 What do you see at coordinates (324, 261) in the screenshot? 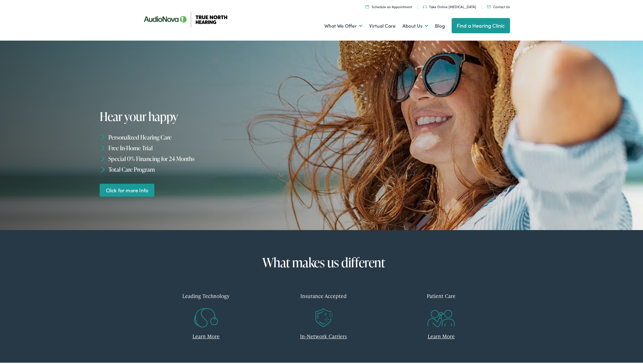
I see `h2: What makes us different` at bounding box center [324, 261].